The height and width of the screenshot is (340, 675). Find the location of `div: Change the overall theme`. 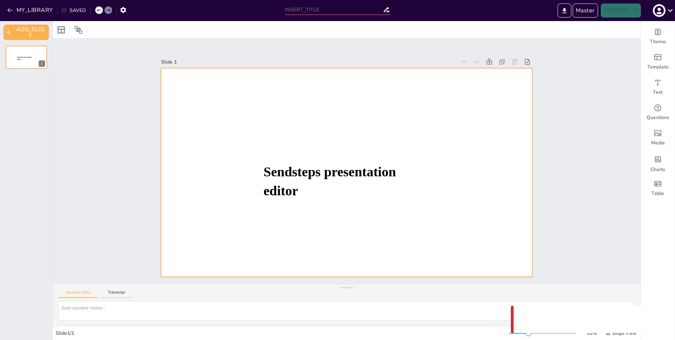

div: Change the overall theme is located at coordinates (658, 37).